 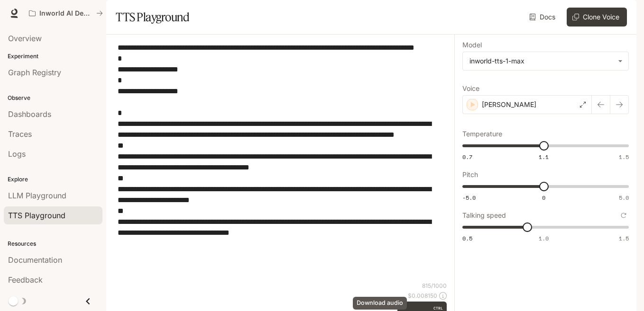 What do you see at coordinates (435, 286) in the screenshot?
I see `p: 815 / 1000` at bounding box center [435, 286].